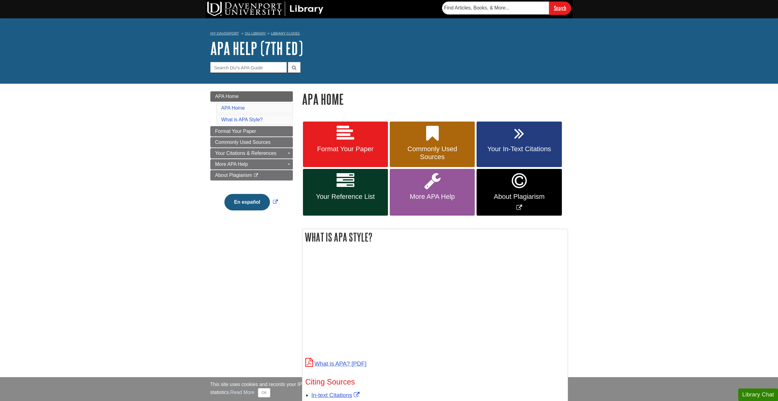 The height and width of the screenshot is (401, 778). Describe the element at coordinates (224, 33) in the screenshot. I see `a: My Davenport` at that location.